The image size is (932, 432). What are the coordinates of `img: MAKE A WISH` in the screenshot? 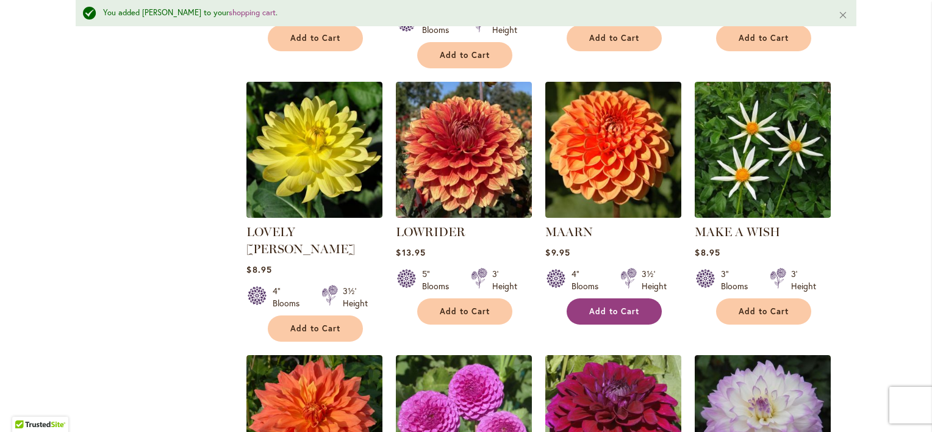 It's located at (763, 149).